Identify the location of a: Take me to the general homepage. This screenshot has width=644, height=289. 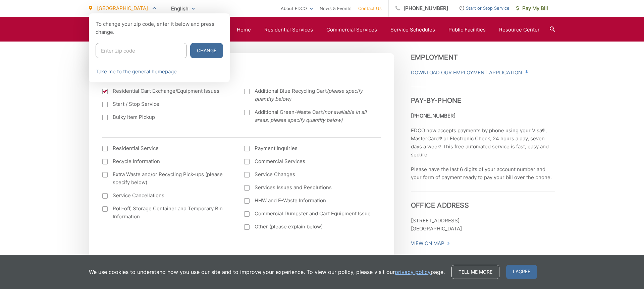
(136, 72).